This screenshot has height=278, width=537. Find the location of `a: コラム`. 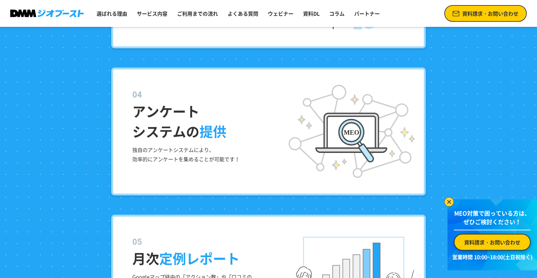

a: コラム is located at coordinates (337, 13).